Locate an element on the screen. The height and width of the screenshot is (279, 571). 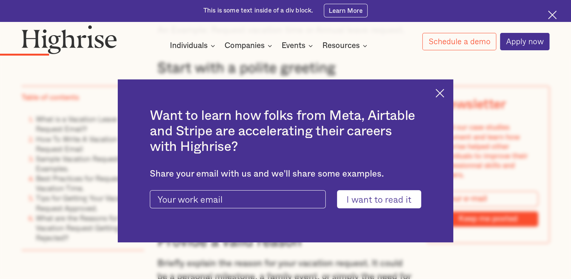
div: Share your email with us and we'll share some examples. is located at coordinates (285, 174).